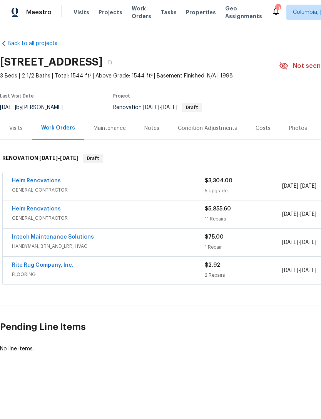  I want to click on span: HANDYMAN, BRN_AND_LRR, HVAC, so click(108, 246).